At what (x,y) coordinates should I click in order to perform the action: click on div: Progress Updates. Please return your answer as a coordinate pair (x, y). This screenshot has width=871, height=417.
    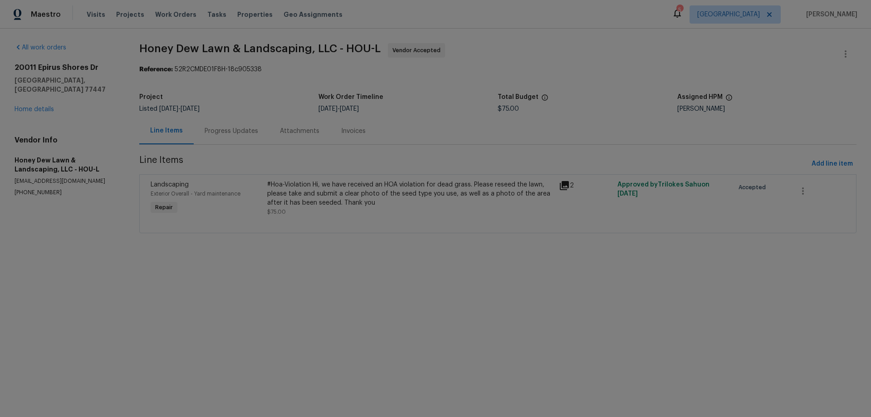
    Looking at the image, I should click on (231, 131).